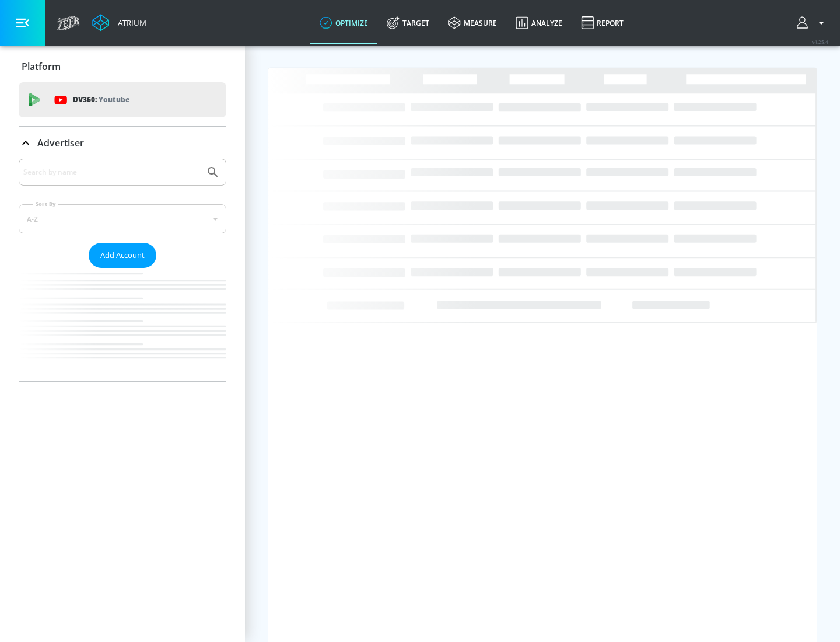 The height and width of the screenshot is (642, 840). Describe the element at coordinates (119, 22) in the screenshot. I see `a: Atrium` at that location.